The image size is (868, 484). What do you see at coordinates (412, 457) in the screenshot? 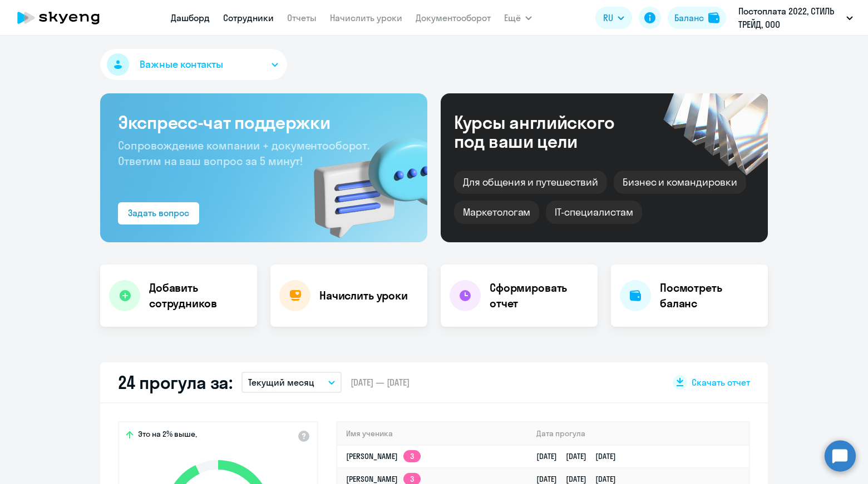
I see `app-skyeng-badge: 3` at bounding box center [412, 457].